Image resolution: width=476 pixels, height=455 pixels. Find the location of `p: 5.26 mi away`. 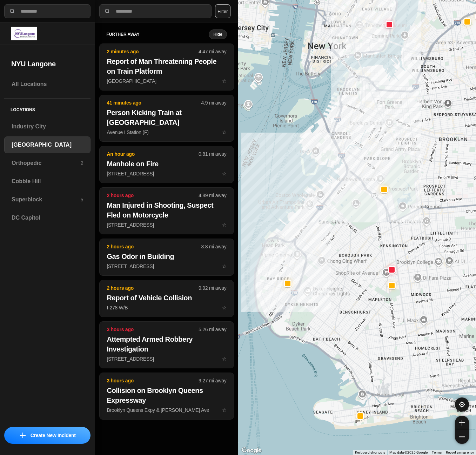

p: 5.26 mi away is located at coordinates (212, 329).